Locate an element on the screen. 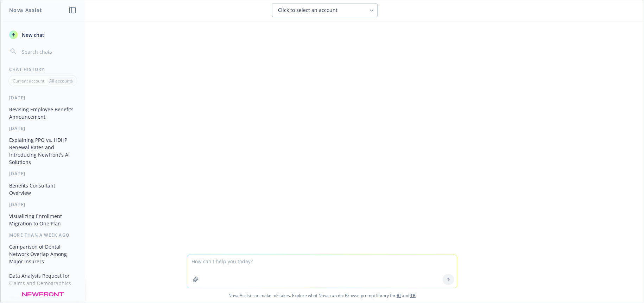 The image size is (644, 303). p: Current account is located at coordinates (28, 81).